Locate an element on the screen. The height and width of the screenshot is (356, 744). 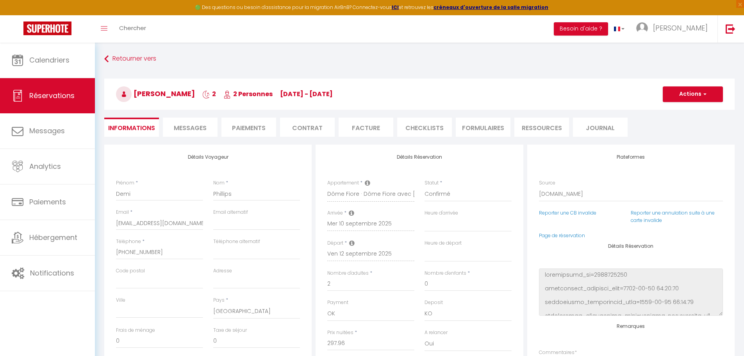
label: Nom is located at coordinates (219, 183).